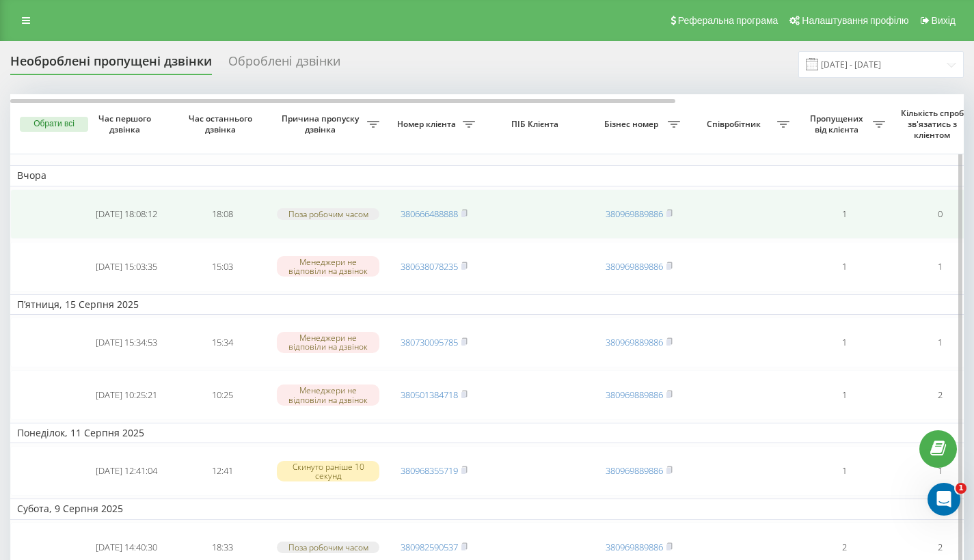 Image resolution: width=974 pixels, height=560 pixels. Describe the element at coordinates (222, 471) in the screenshot. I see `td: 12:41` at that location.